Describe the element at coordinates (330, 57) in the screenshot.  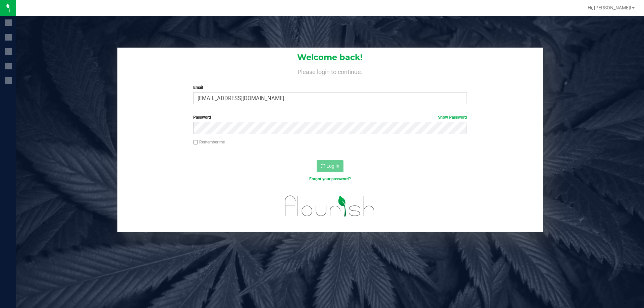
I see `h1: Welcome back!` at that location.